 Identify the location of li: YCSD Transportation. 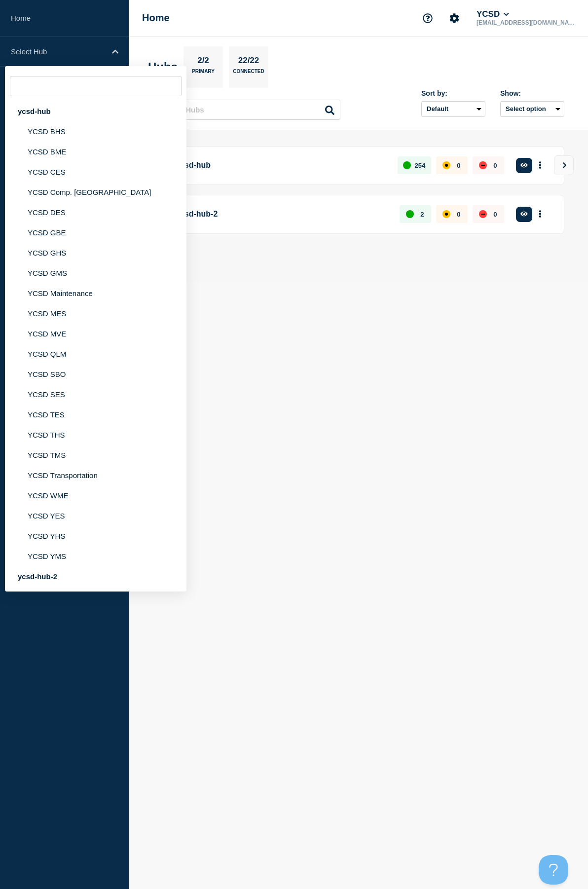
(95, 475).